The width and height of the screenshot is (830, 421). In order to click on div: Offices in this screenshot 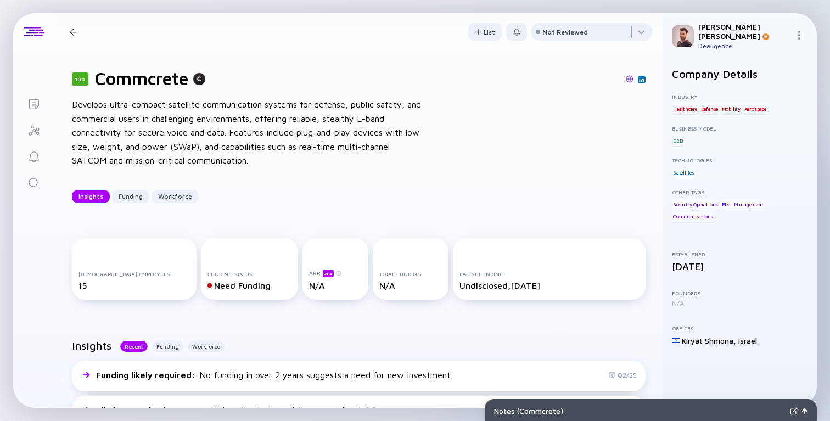, I will do `click(740, 328)`.